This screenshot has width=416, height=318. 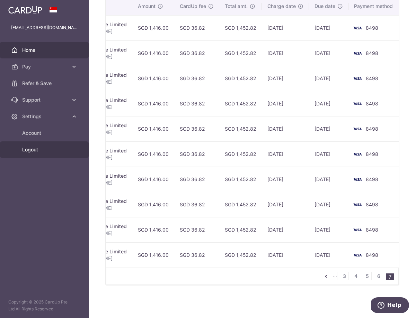 I want to click on span: Support, so click(x=45, y=100).